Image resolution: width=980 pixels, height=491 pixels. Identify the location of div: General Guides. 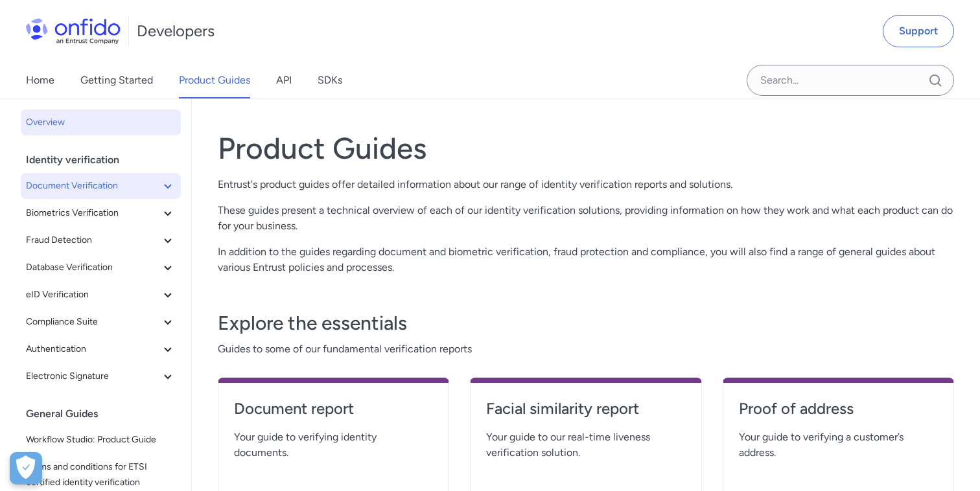
(105, 414).